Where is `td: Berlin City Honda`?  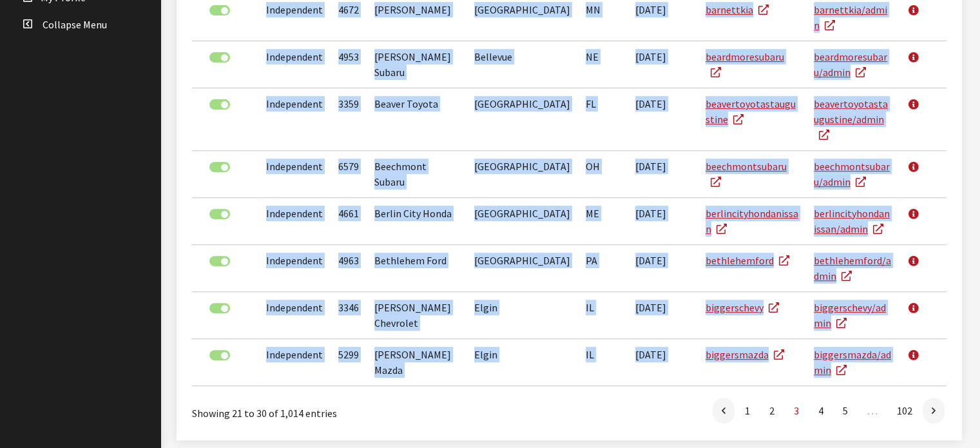
td: Berlin City Honda is located at coordinates (416, 221).